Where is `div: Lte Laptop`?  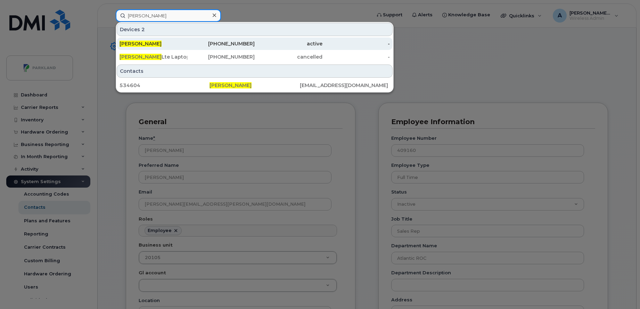
div: Lte Laptop is located at coordinates (153, 57).